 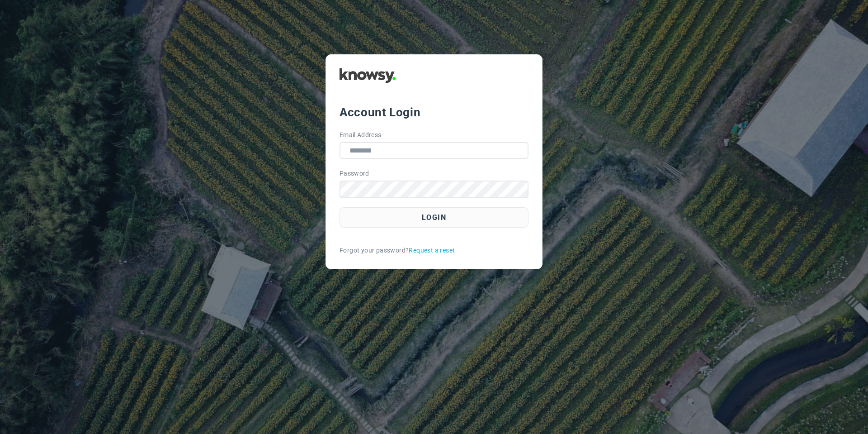 What do you see at coordinates (360, 135) in the screenshot?
I see `label: Email Address` at bounding box center [360, 135].